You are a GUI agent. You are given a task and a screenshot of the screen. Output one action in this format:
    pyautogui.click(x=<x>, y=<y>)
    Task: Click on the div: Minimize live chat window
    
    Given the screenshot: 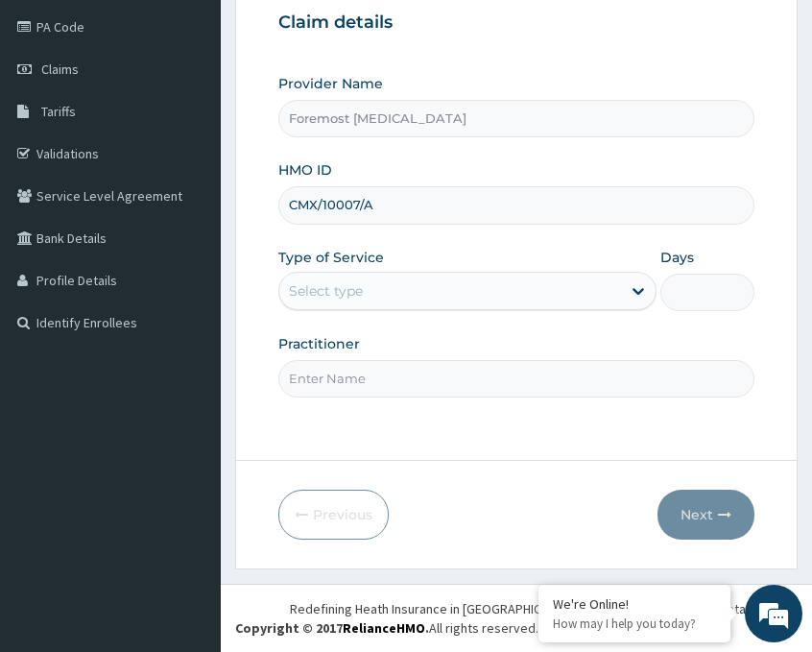 What is the action you would take?
    pyautogui.click(x=338, y=33)
    